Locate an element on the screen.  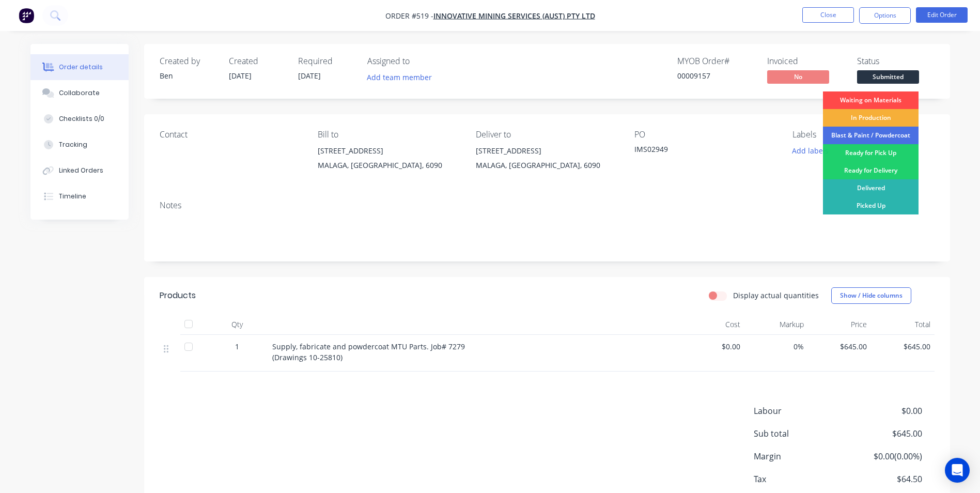
div: Products is located at coordinates (178, 295).